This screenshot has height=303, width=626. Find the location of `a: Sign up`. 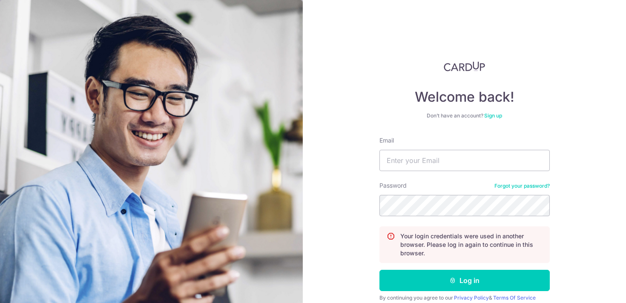

a: Sign up is located at coordinates (493, 115).